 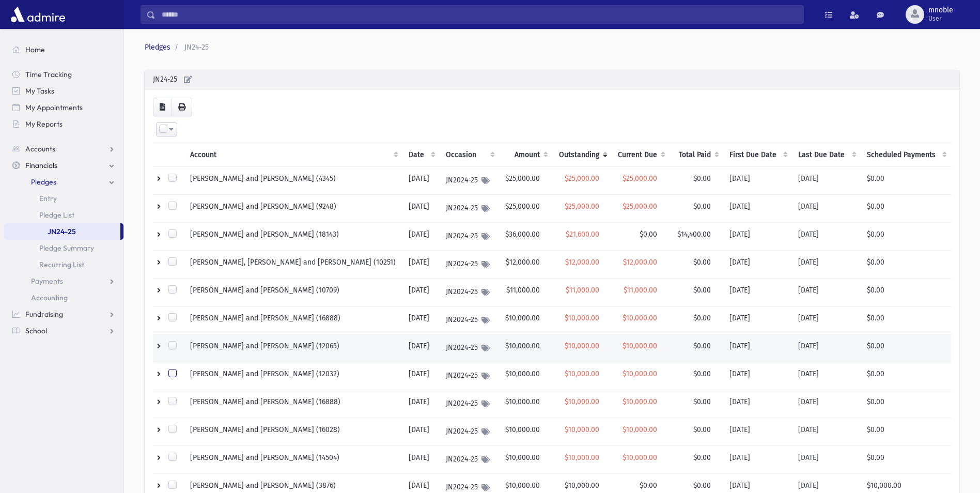 I want to click on input: Search, so click(x=479, y=14).